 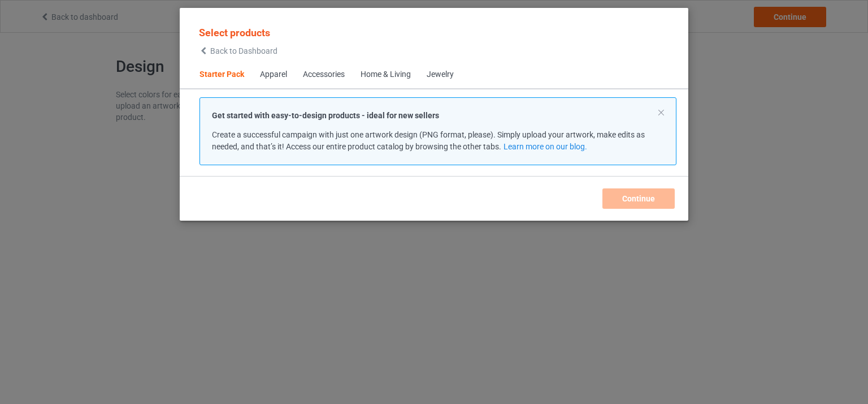 I want to click on span: Select products, so click(x=234, y=32).